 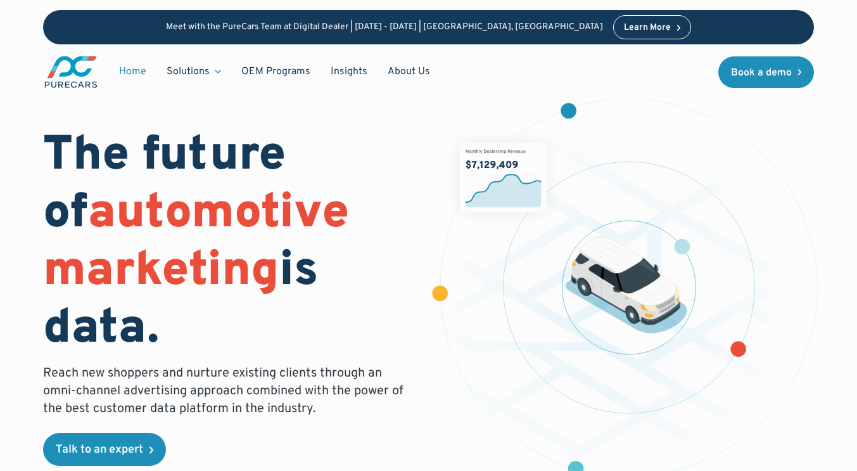 I want to click on a: Learn More, so click(x=652, y=27).